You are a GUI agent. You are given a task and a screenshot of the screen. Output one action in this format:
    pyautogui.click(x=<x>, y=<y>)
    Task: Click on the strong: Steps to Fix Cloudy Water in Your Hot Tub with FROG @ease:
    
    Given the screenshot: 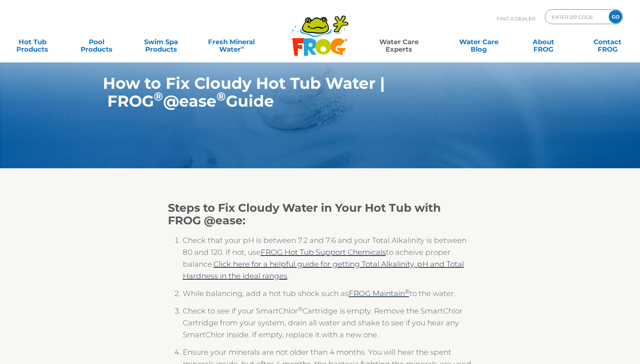 What is the action you would take?
    pyautogui.click(x=304, y=214)
    